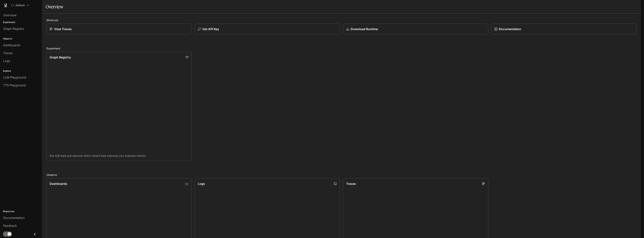 This screenshot has width=644, height=238. What do you see at coordinates (119, 156) in the screenshot?
I see `p: Run A/B tests and discover which variant best improves your business metrics` at bounding box center [119, 156].